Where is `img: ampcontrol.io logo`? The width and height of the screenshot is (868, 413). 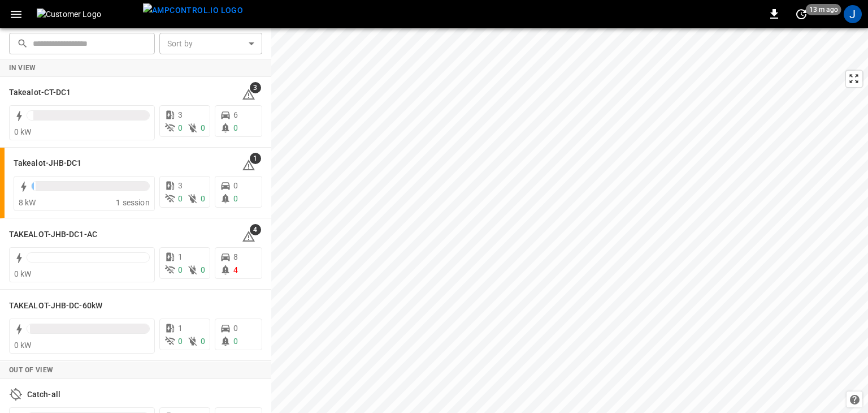 img: ampcontrol.io logo is located at coordinates (193, 10).